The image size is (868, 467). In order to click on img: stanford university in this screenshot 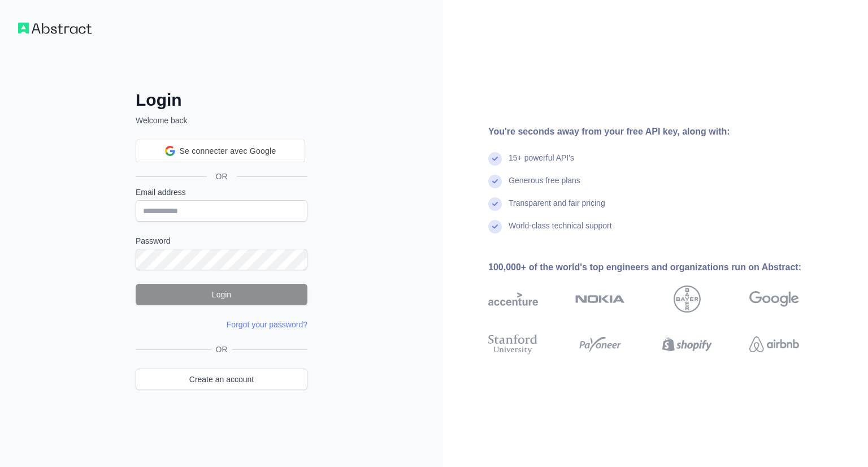, I will do `click(514, 345)`.